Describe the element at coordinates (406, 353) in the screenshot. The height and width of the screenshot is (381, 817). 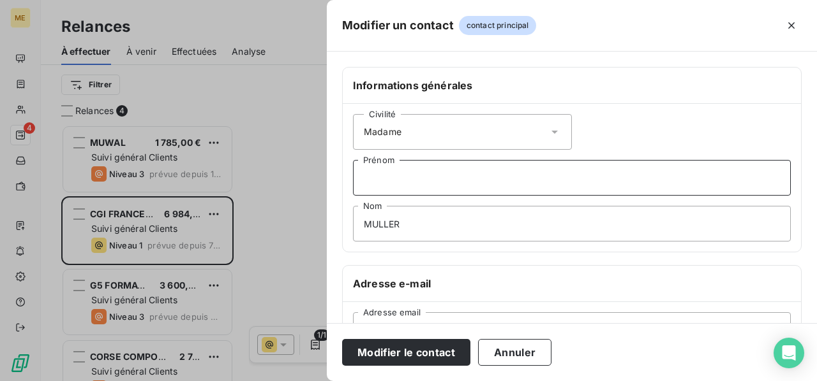
I see `button: Modifier le contact` at that location.